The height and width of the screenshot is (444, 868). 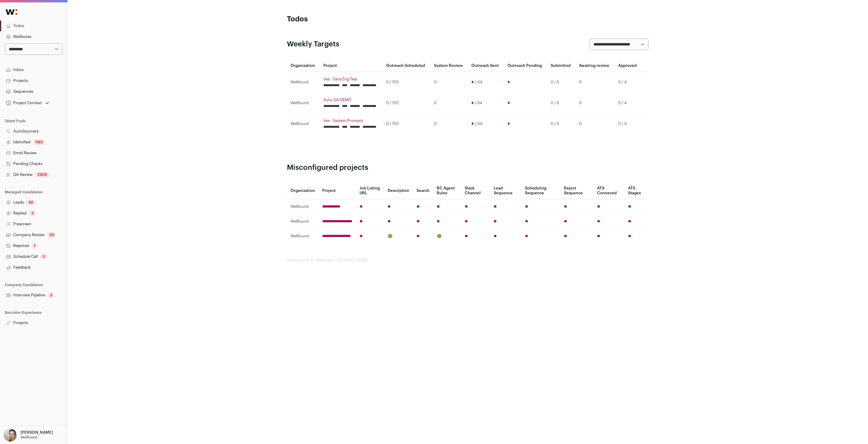 What do you see at coordinates (23, 103) in the screenshot?
I see `div: Project Context` at bounding box center [23, 103].